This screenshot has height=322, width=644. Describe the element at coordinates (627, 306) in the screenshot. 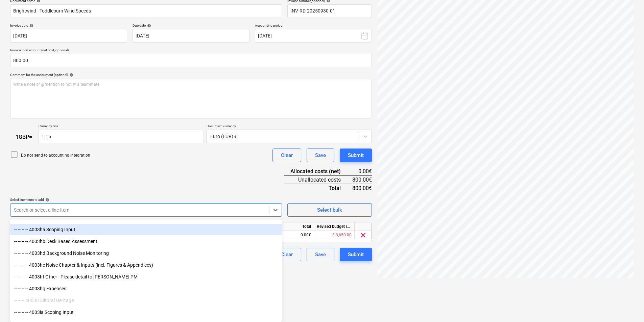

I see `div: Chat Widget` at that location.